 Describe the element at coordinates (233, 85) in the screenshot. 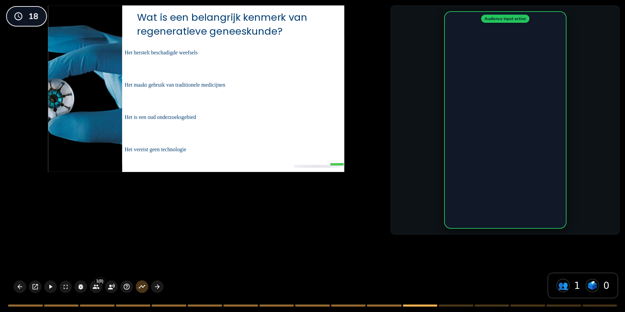

I see `span: Het maakt gebruik van traditionele medicijnen` at that location.